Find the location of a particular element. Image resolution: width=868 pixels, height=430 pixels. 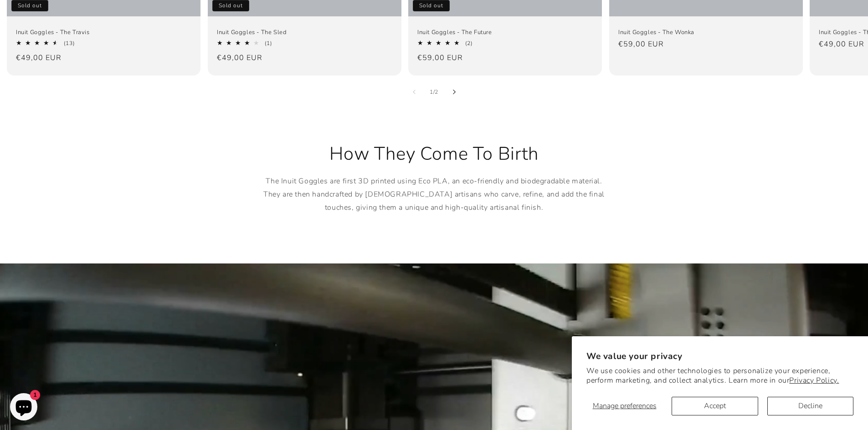

button: Decline is located at coordinates (810, 406).